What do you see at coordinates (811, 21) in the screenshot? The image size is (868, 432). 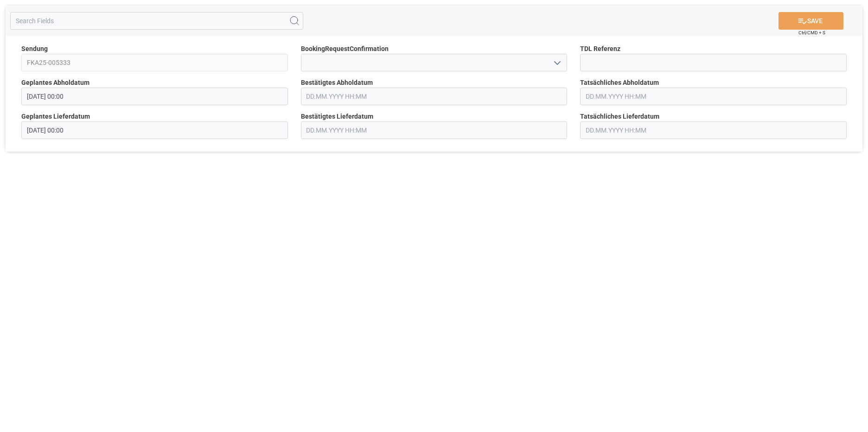 I see `button: SAVE` at bounding box center [811, 21].